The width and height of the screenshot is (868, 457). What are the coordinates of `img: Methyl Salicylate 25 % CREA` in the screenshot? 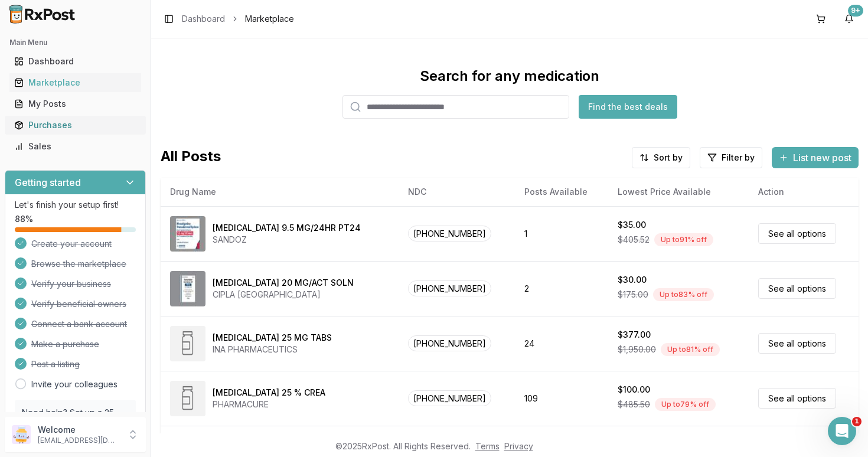 It's located at (188, 398).